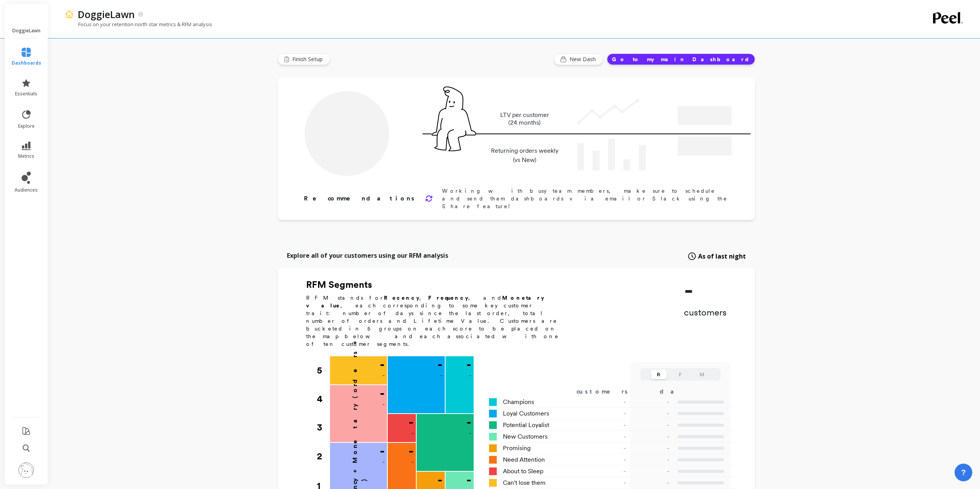 This screenshot has height=489, width=980. I want to click on p: Recommendations, so click(360, 199).